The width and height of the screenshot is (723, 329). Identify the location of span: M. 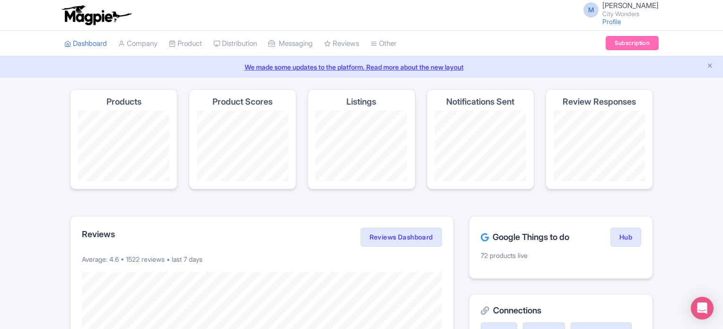
(591, 10).